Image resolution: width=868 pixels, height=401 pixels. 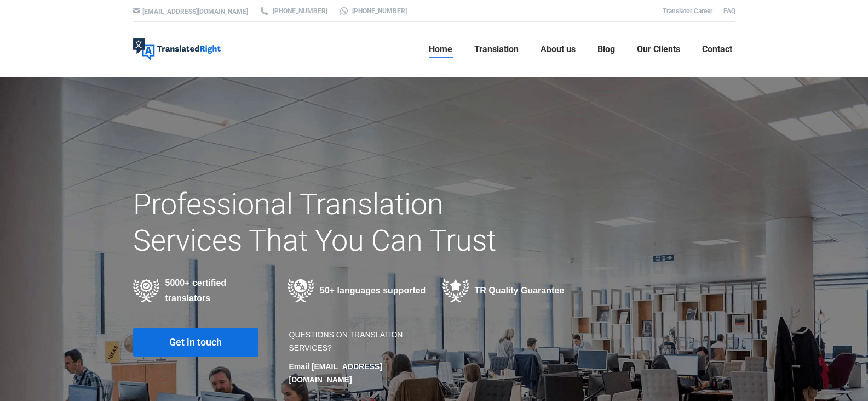 I want to click on span: Our Clients, so click(x=658, y=49).